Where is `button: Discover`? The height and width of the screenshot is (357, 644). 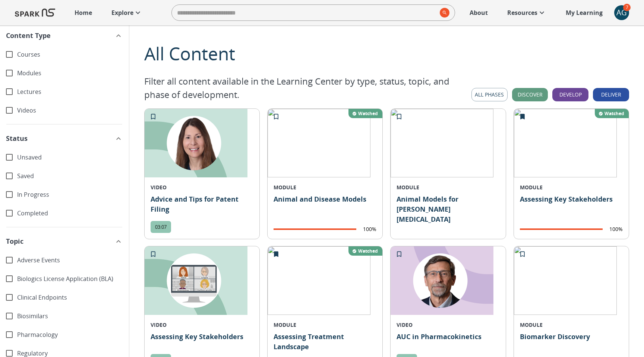
button: Discover is located at coordinates (530, 95).